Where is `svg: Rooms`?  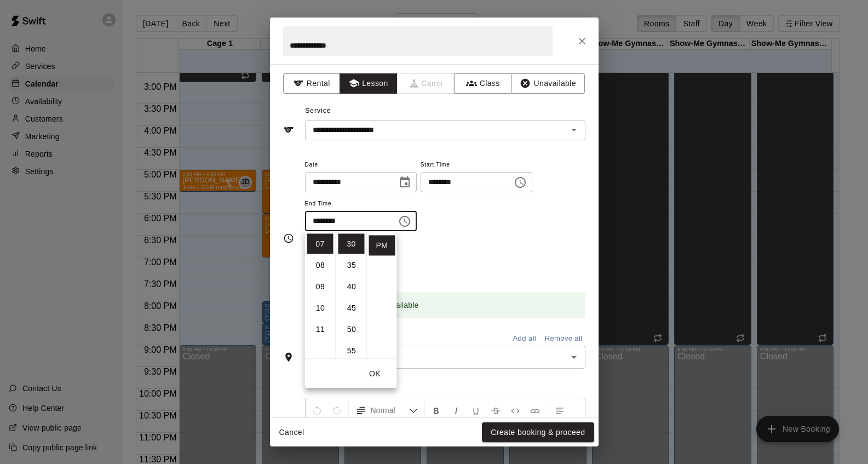
svg: Rooms is located at coordinates (289, 357).